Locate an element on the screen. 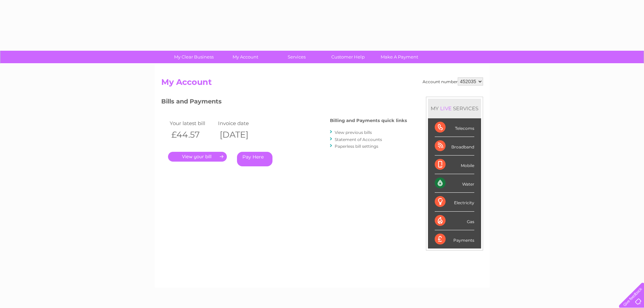 This screenshot has height=308, width=644. a: Pay Here is located at coordinates (254, 158).